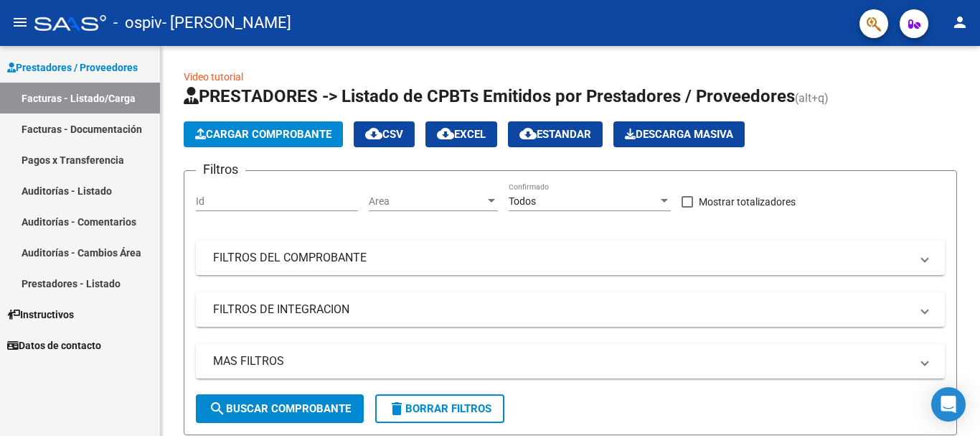  I want to click on span: Mostrar totalizadores, so click(747, 201).